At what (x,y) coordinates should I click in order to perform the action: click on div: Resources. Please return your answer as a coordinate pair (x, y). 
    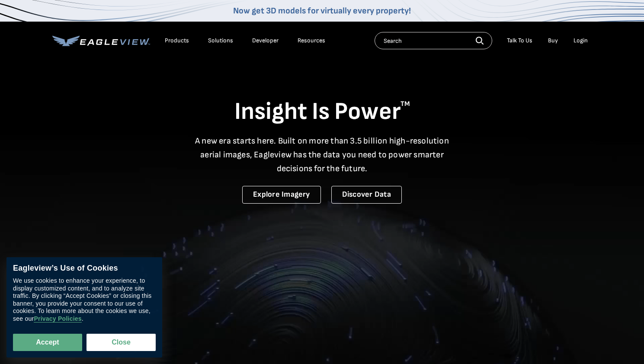
    Looking at the image, I should click on (311, 41).